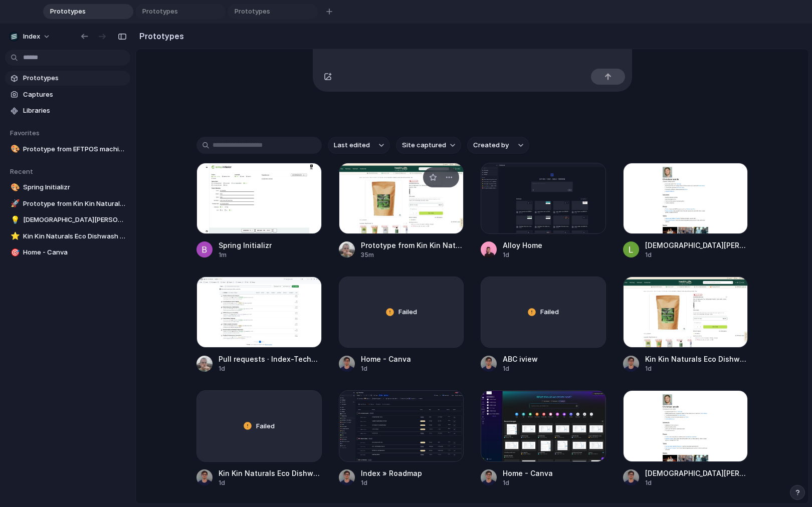 The image size is (812, 507). I want to click on span: Site captured, so click(424, 145).